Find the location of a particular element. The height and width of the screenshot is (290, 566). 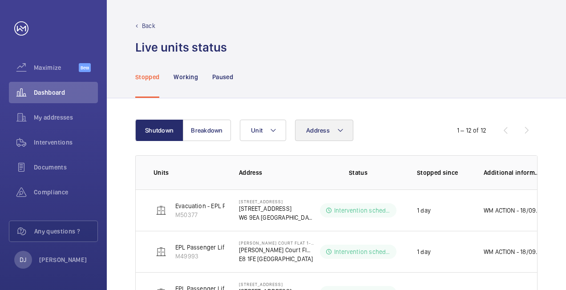

p: Status is located at coordinates (358, 173).